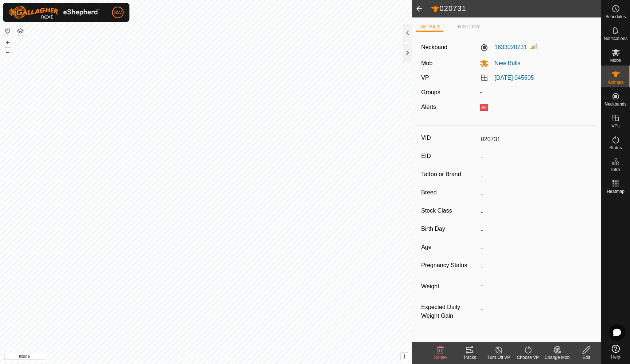 This screenshot has height=364, width=630. What do you see at coordinates (484, 107) in the screenshot?
I see `button: Ad` at bounding box center [484, 107].